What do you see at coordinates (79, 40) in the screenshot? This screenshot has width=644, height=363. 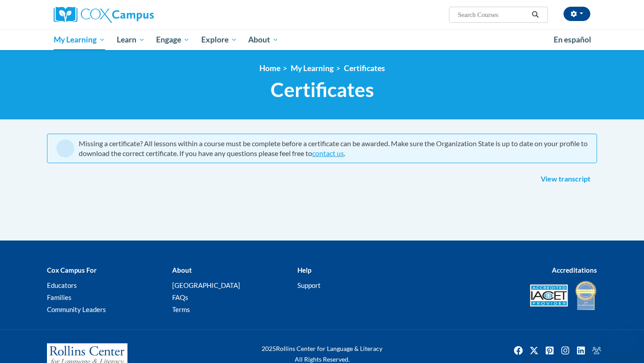 I see `span: My Learning` at bounding box center [79, 40].